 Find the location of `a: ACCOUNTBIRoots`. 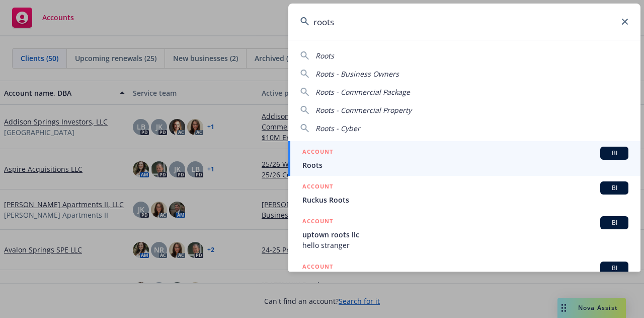

a: ACCOUNTBIRoots is located at coordinates (464, 158).